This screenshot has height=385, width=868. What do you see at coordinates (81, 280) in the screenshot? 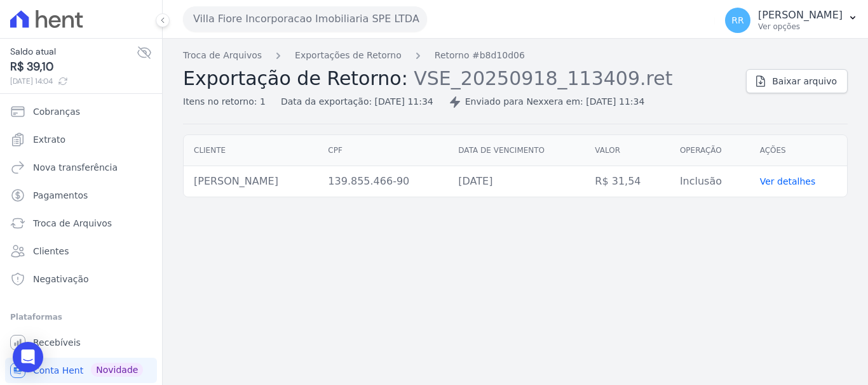
I see `a: Negativação` at bounding box center [81, 280].